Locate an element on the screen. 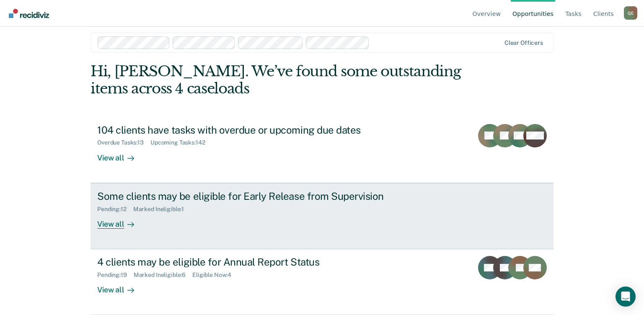 Image resolution: width=644 pixels, height=315 pixels. div: Eligible Now : 4 is located at coordinates (215, 275).